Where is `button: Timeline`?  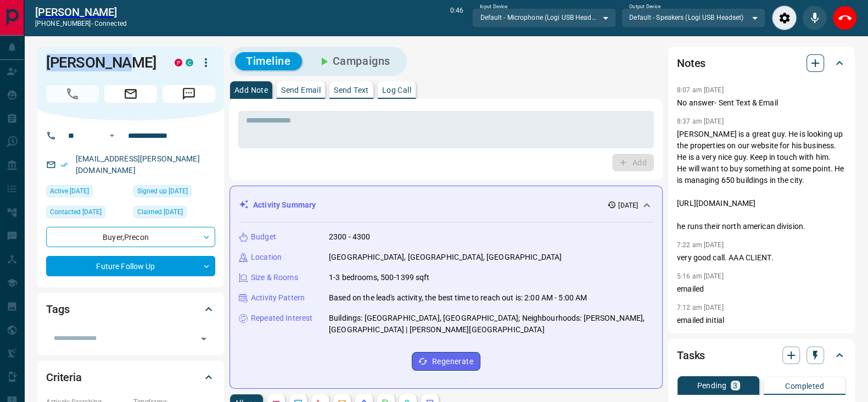
button: Timeline is located at coordinates (268, 61).